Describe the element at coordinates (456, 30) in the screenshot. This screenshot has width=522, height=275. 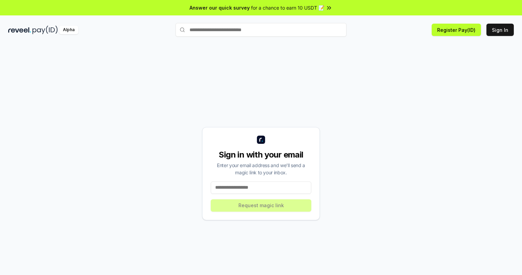
I see `button: Register Pay(ID)` at that location.